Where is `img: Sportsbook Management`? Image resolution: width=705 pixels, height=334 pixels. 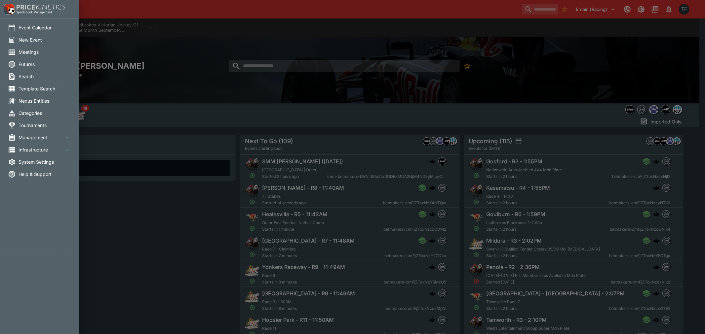 img: Sportsbook Management is located at coordinates (34, 12).